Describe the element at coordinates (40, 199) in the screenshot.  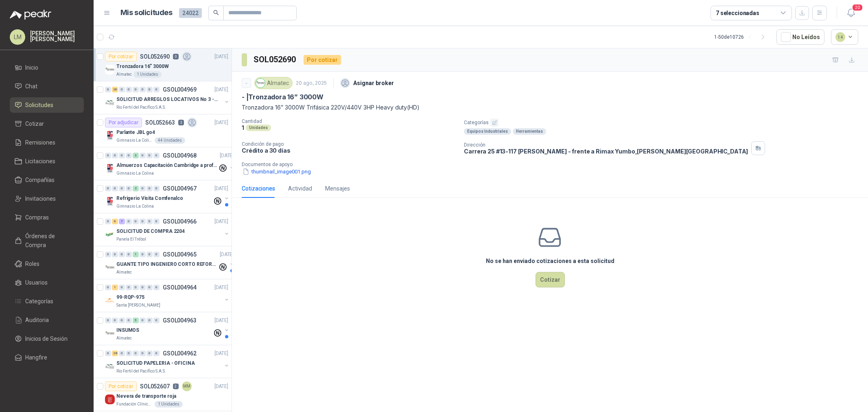
I see `span: Invitaciones` at that location.